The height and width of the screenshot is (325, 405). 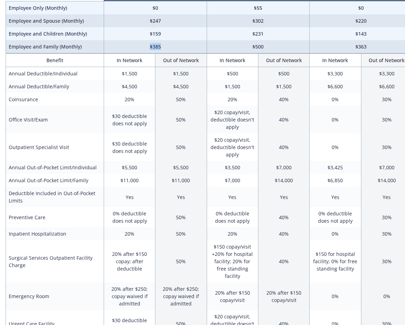 What do you see at coordinates (335, 261) in the screenshot?
I see `td: $150 for hospital facility; 0% for free standing facility` at bounding box center [335, 261].